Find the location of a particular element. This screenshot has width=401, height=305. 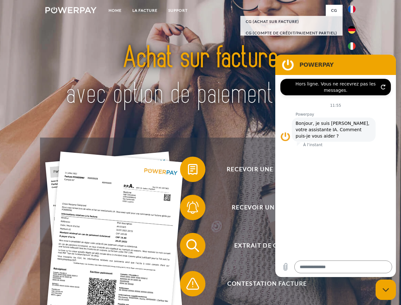

a: Support is located at coordinates (178, 10).